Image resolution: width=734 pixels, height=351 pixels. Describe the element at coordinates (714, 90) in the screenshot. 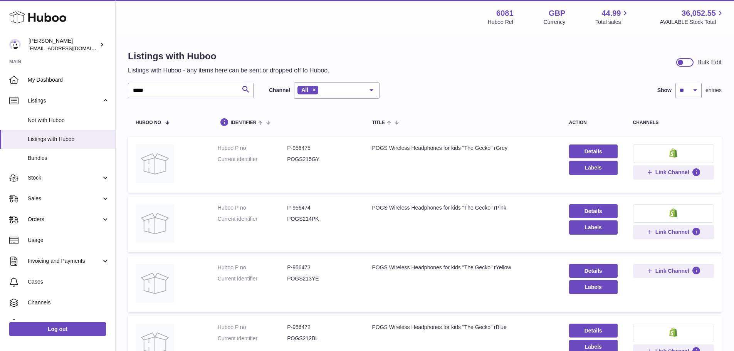

I see `span: entries` at that location.